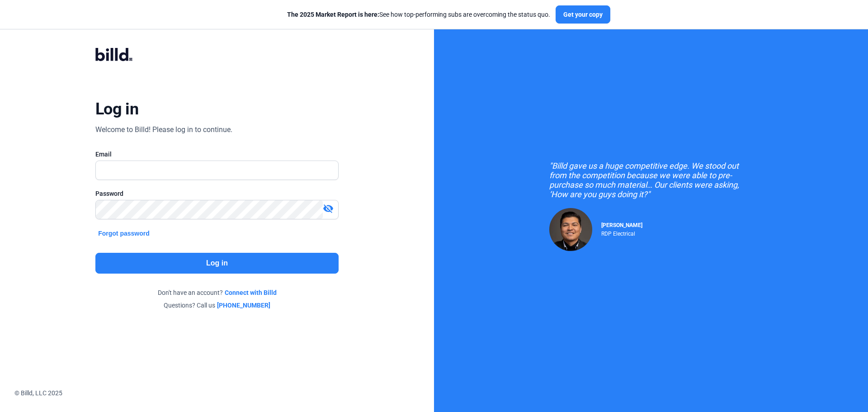 This screenshot has height=412, width=868. What do you see at coordinates (652, 180) in the screenshot?
I see `div: "Billd gave us a huge competitive edge. We stood out from the competition because we were able to...` at bounding box center [652, 180].